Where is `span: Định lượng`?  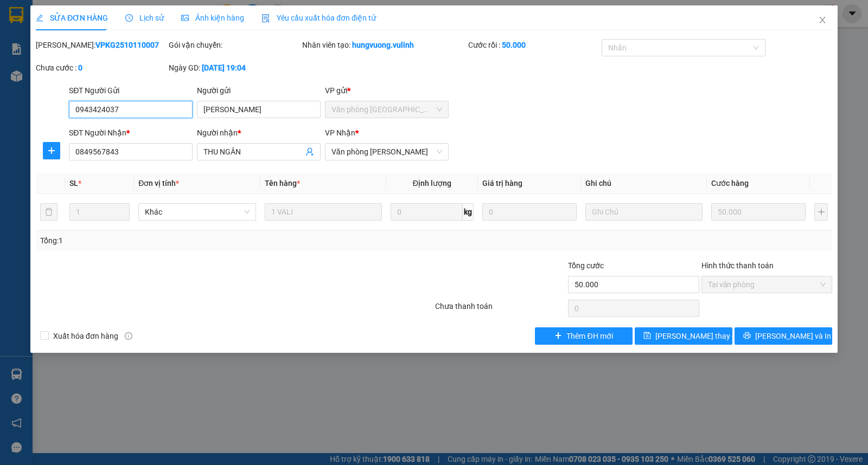
span: Định lượng is located at coordinates (432, 183).